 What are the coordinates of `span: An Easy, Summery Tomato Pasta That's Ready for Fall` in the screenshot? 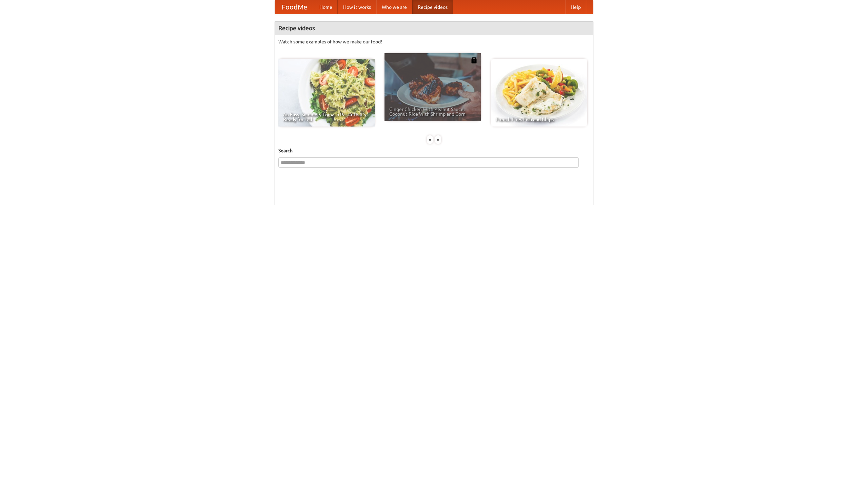 It's located at (326, 117).